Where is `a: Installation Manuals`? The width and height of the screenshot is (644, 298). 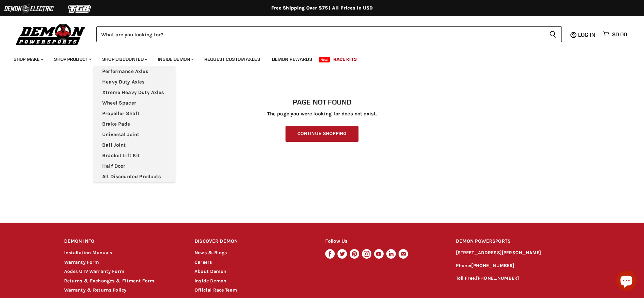
a: Installation Manuals is located at coordinates (88, 252).